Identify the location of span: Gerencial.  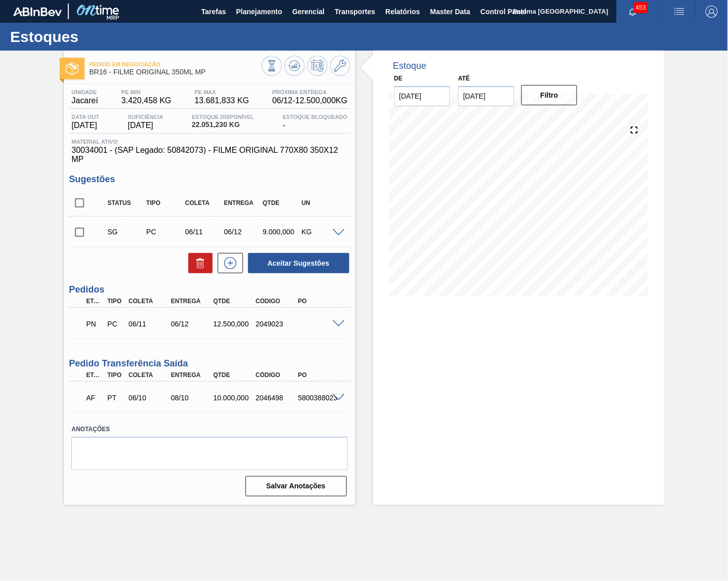
(308, 12).